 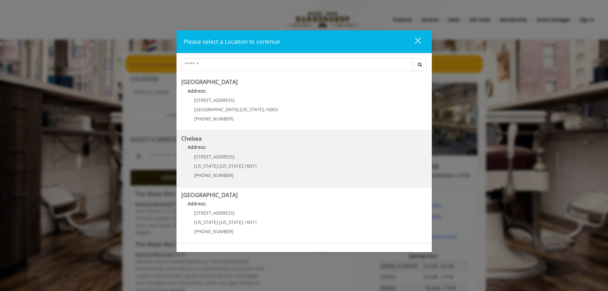 I want to click on b: Chelsea, so click(x=192, y=138).